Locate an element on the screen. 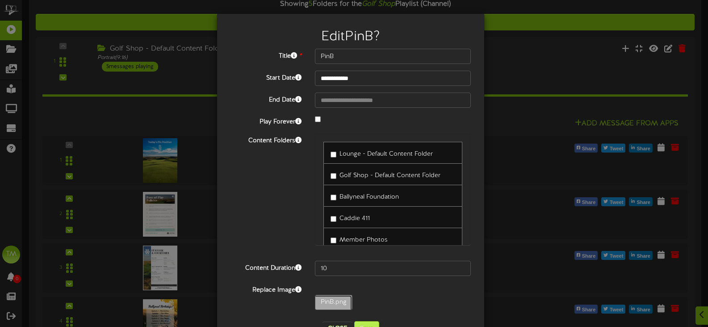  label: Content Folders is located at coordinates (266, 139).